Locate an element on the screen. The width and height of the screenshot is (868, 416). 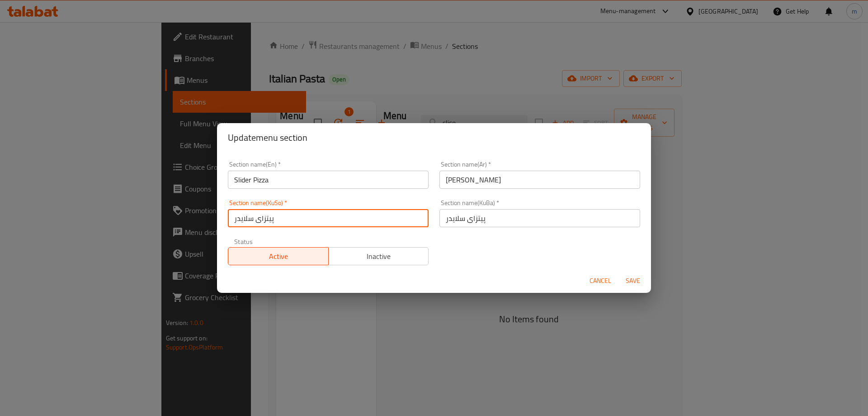
input: Please enter section name(ar) is located at coordinates (540, 180).